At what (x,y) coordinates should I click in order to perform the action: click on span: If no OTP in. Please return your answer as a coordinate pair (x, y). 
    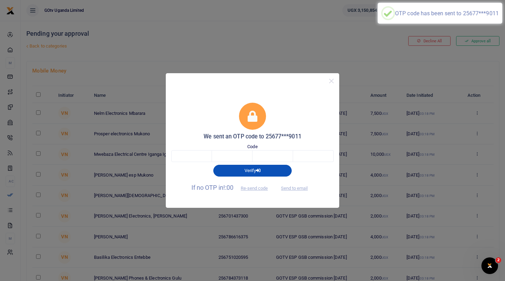
    Looking at the image, I should click on (233, 187).